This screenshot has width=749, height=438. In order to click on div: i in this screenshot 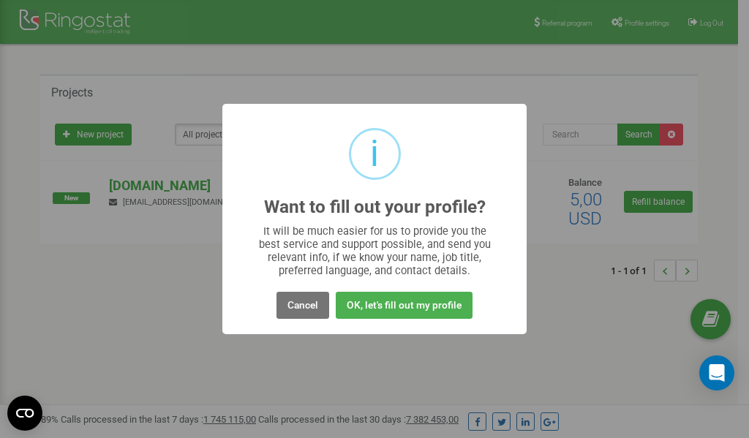, I will do `click(375, 154)`.